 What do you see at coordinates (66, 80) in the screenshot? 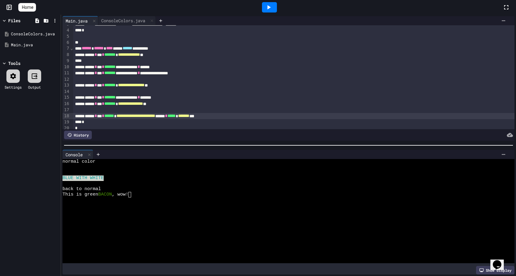
I see `div: 12` at bounding box center [66, 80].